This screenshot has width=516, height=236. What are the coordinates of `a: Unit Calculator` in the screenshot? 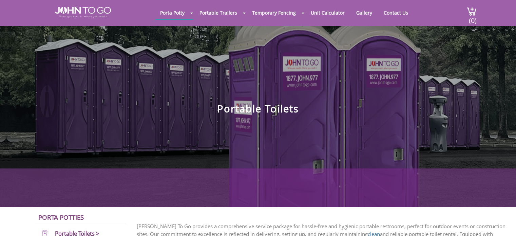 It's located at (327, 13).